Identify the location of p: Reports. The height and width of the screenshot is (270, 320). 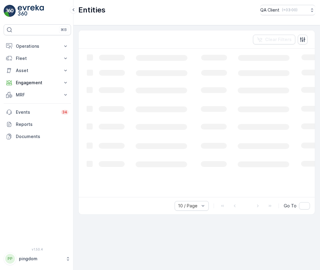
(42, 124).